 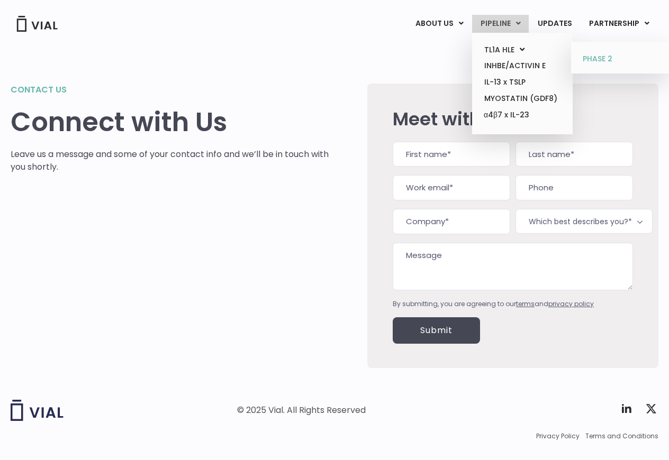 I want to click on a: PHASE 2, so click(x=620, y=59).